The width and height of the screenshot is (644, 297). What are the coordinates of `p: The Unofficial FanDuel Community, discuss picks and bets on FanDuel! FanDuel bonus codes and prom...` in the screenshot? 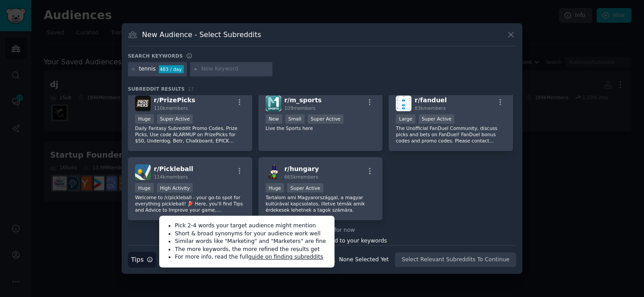 It's located at (451, 135).